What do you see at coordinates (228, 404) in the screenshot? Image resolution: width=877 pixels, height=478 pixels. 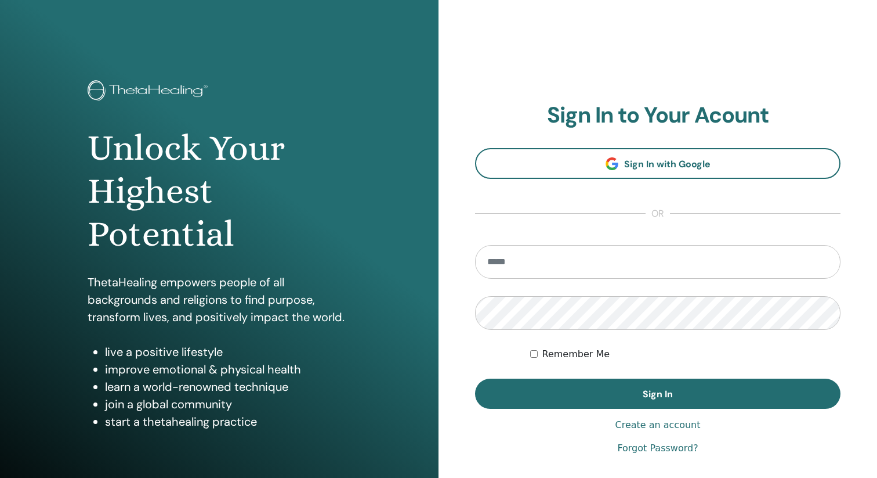 I see `li: join a global community` at bounding box center [228, 404].